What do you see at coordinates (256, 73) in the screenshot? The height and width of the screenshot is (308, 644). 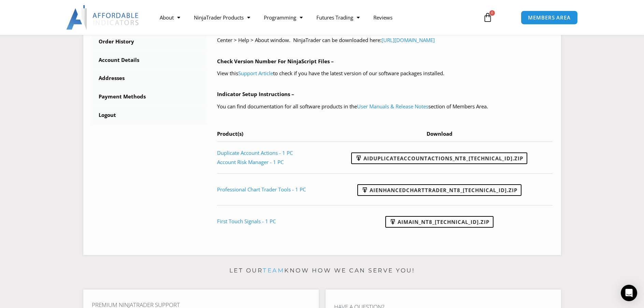 I see `a: Support Article` at bounding box center [256, 73].